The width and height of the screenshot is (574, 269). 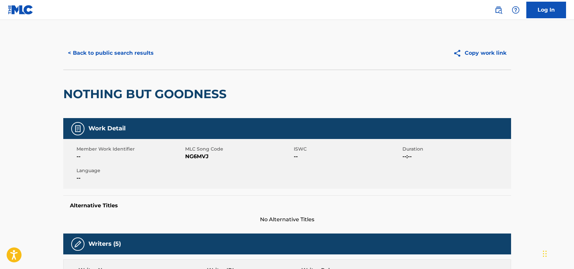 I want to click on div: Help, so click(x=516, y=10).